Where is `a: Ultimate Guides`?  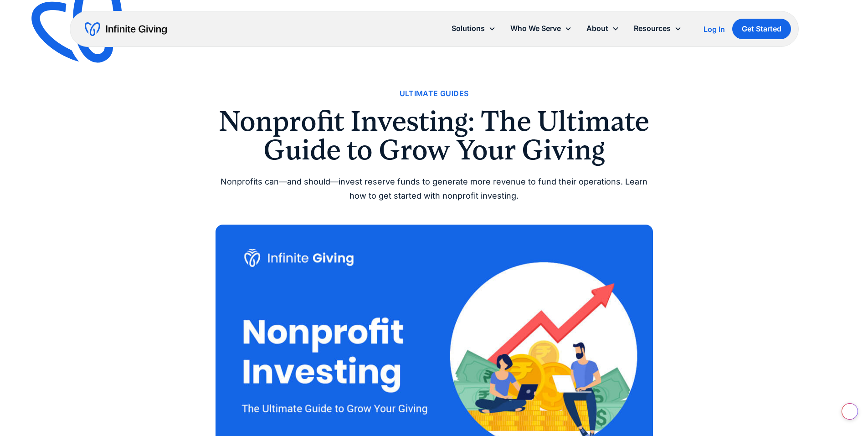
a: Ultimate Guides is located at coordinates (435, 93).